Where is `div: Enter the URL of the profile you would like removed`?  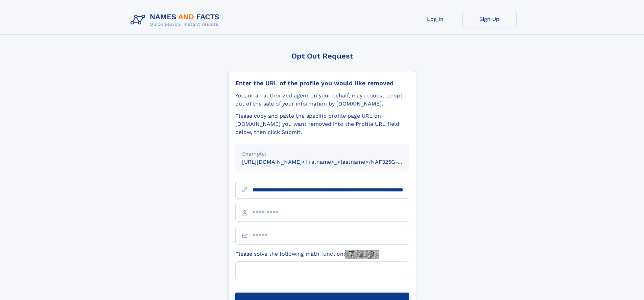 div: Enter the URL of the profile you would like removed is located at coordinates (322, 83).